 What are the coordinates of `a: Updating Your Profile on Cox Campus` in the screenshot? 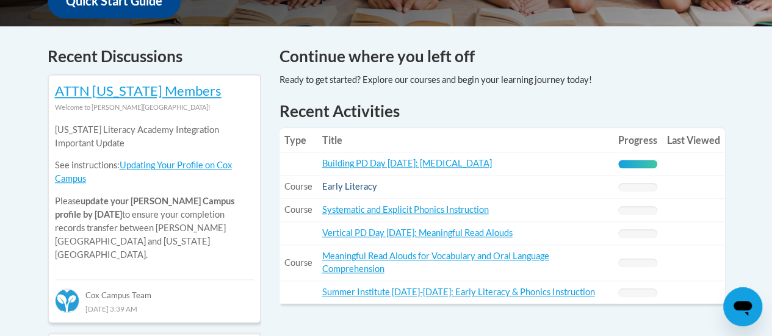 It's located at (143, 172).